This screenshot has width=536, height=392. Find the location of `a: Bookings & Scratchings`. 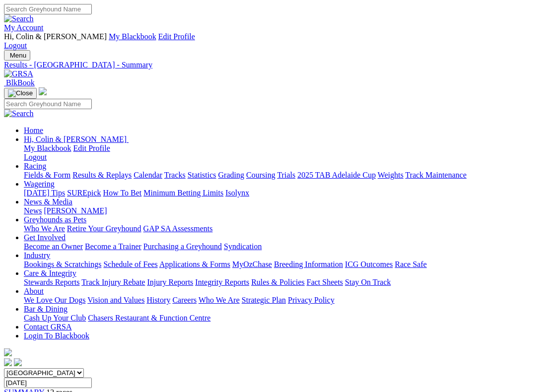

a: Bookings & Scratchings is located at coordinates (63, 264).